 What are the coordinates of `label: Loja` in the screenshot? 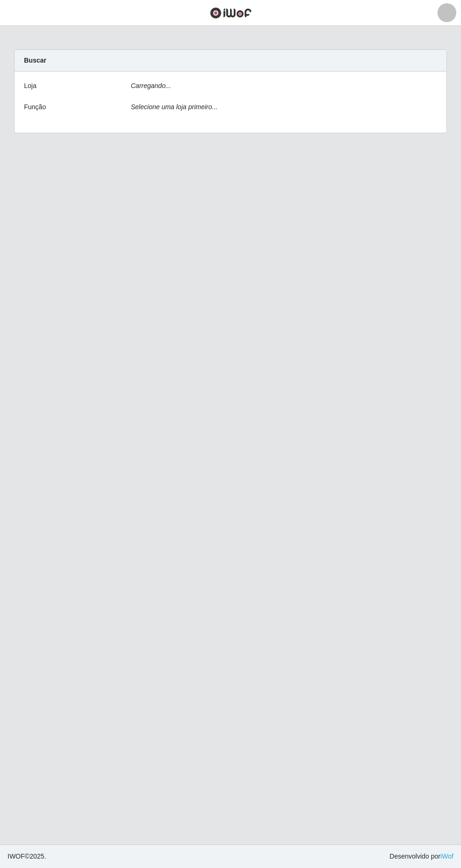 It's located at (30, 86).